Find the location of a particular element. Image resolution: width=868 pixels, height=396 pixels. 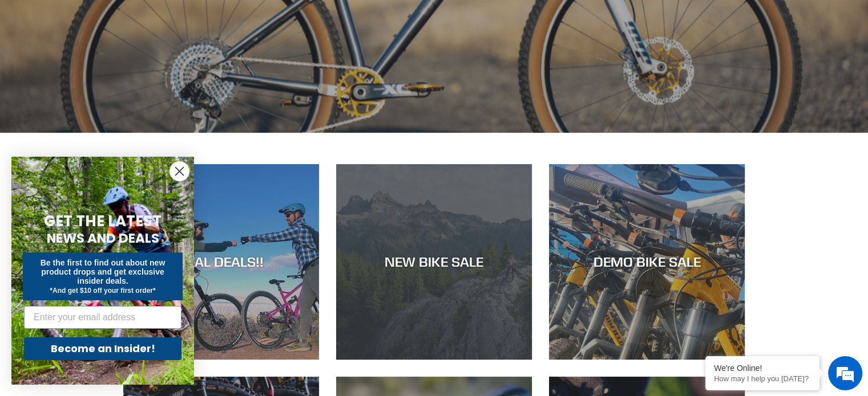

span: *And get $10 off your first order* is located at coordinates (102, 291).